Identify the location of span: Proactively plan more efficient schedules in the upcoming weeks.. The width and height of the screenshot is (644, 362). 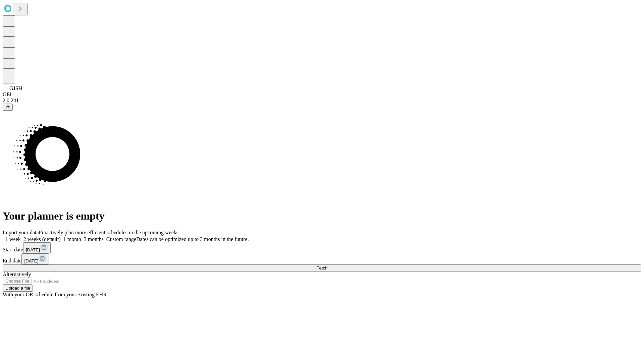
(109, 232).